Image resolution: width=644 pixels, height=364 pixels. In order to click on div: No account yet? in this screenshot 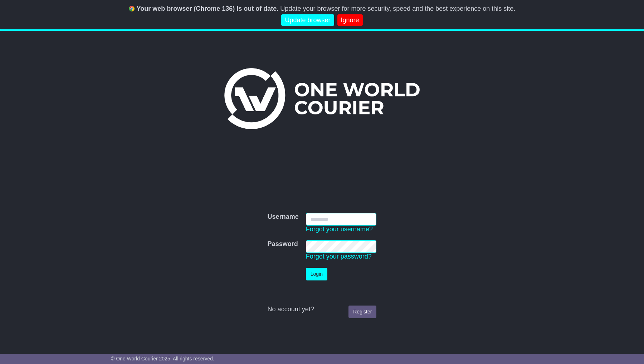, I will do `click(322, 309)`.